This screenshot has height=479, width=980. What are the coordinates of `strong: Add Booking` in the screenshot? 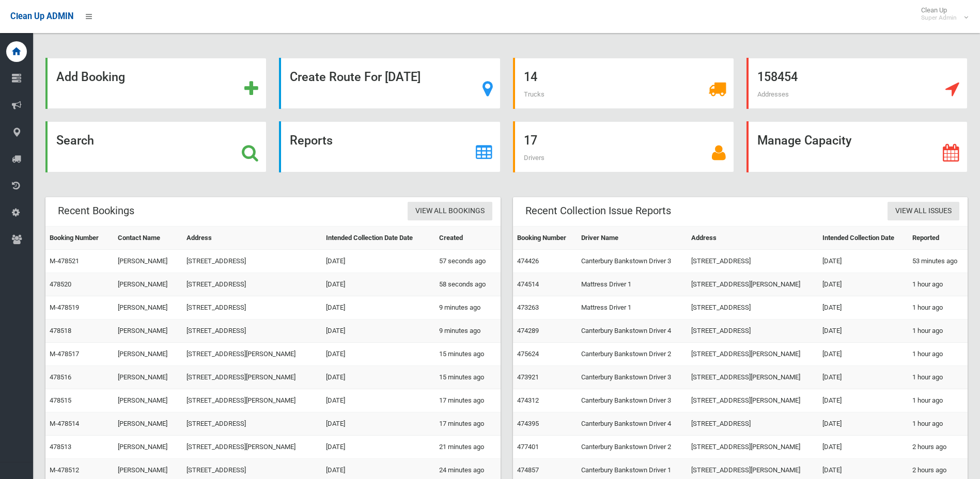 It's located at (90, 77).